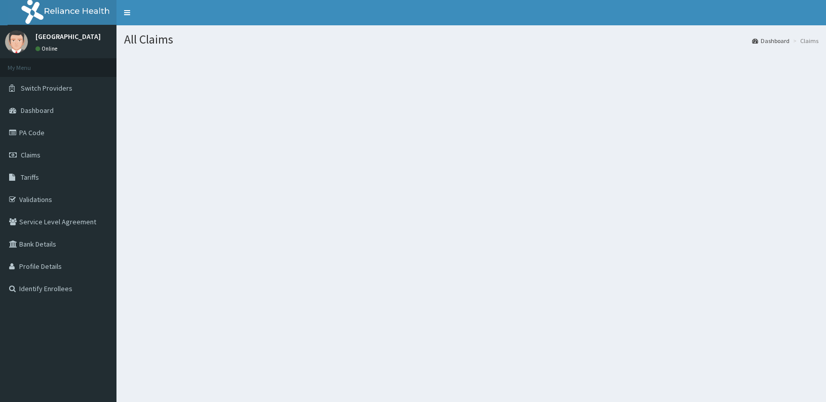 This screenshot has width=826, height=402. What do you see at coordinates (771, 41) in the screenshot?
I see `a: Dashboard` at bounding box center [771, 41].